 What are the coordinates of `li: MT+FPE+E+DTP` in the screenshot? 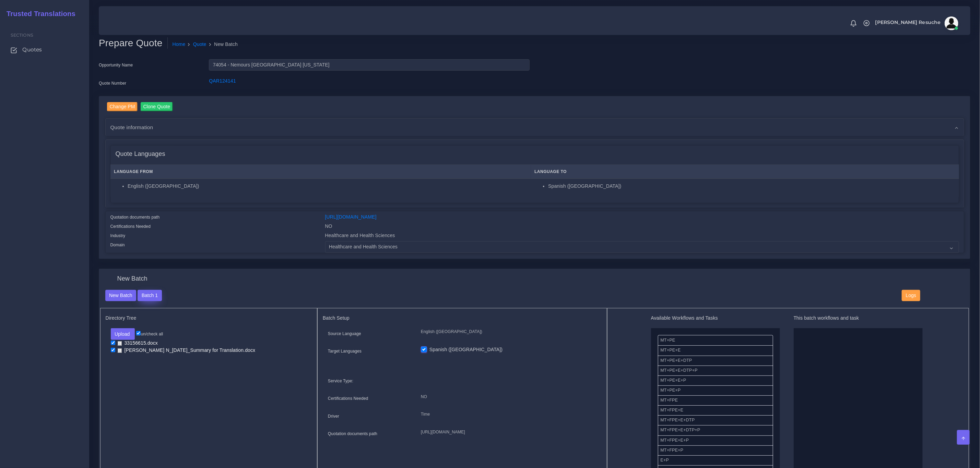 It's located at (715, 420).